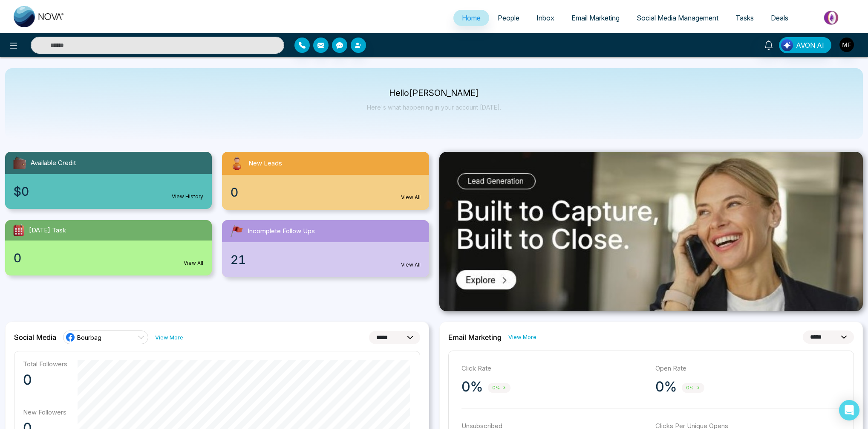 This screenshot has height=429, width=868. I want to click on img: followUps.svg, so click(236, 231).